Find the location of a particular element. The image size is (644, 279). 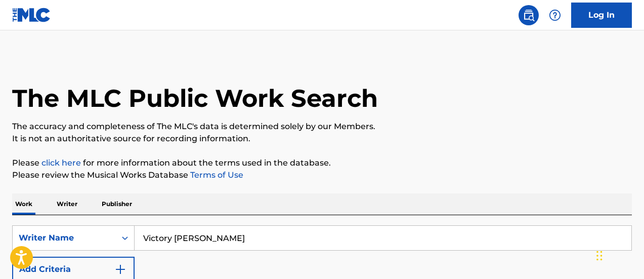

a: click here is located at coordinates (61, 163).